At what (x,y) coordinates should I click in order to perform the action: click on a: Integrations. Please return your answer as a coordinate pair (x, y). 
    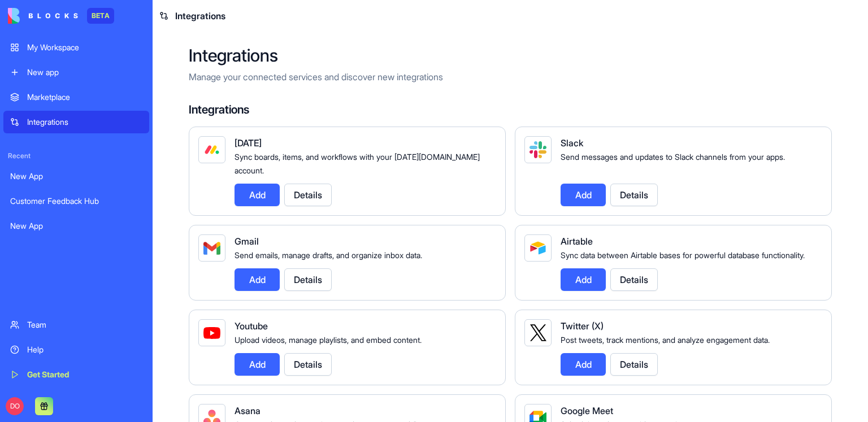
    Looking at the image, I should click on (76, 122).